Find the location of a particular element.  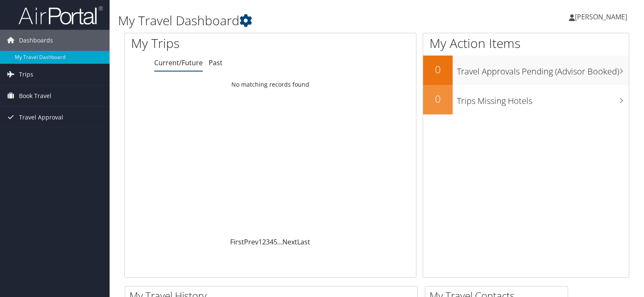

img: airportal-logo.png is located at coordinates (61, 15).